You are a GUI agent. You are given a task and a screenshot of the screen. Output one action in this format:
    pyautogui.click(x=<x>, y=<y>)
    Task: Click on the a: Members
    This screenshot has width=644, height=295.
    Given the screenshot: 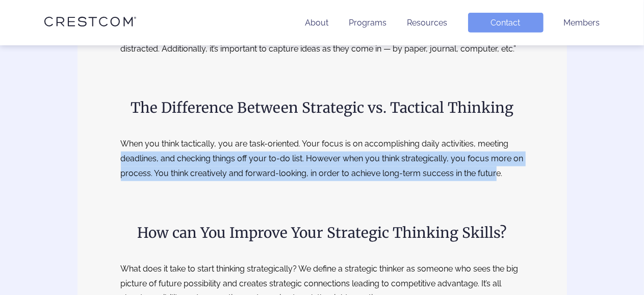 What is the action you would take?
    pyautogui.click(x=582, y=22)
    